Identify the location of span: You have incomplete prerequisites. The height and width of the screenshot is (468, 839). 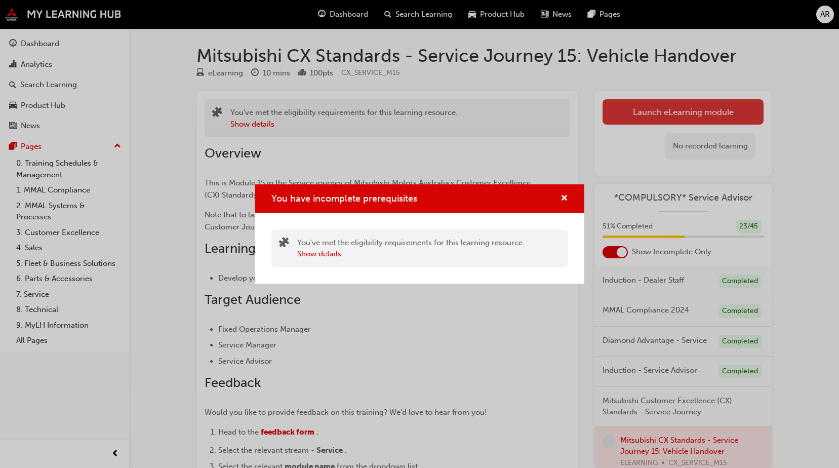
(344, 198).